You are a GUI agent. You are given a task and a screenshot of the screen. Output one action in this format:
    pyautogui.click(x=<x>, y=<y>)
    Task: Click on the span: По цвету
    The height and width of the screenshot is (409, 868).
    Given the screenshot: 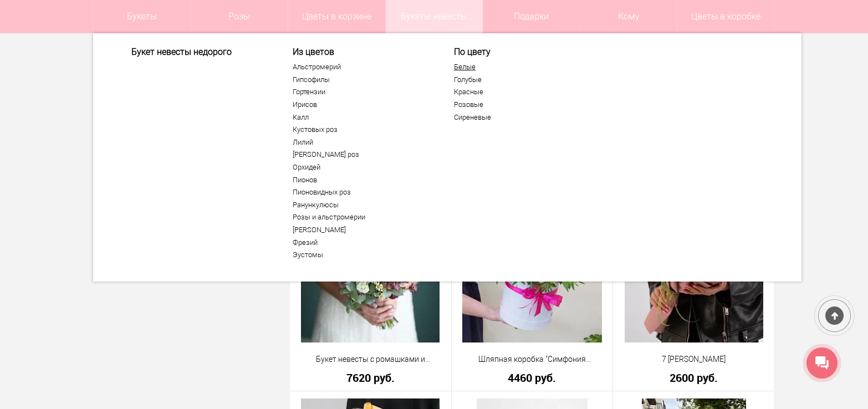 What is the action you would take?
    pyautogui.click(x=522, y=52)
    